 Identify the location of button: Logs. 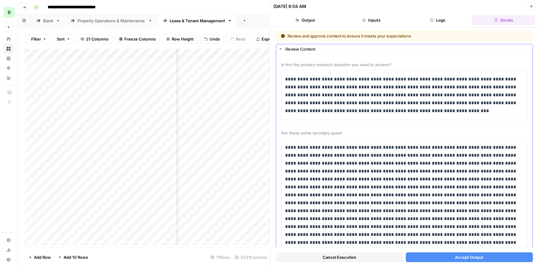
(437, 20).